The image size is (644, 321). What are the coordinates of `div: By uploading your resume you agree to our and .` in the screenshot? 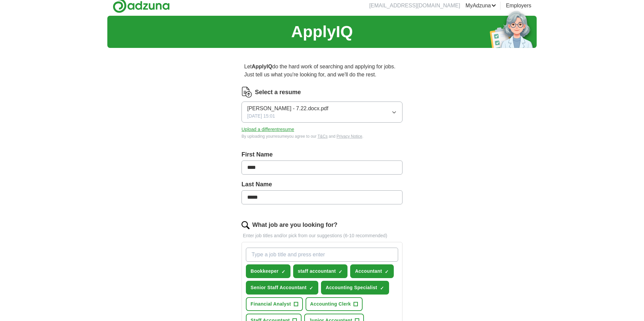 It's located at (322, 136).